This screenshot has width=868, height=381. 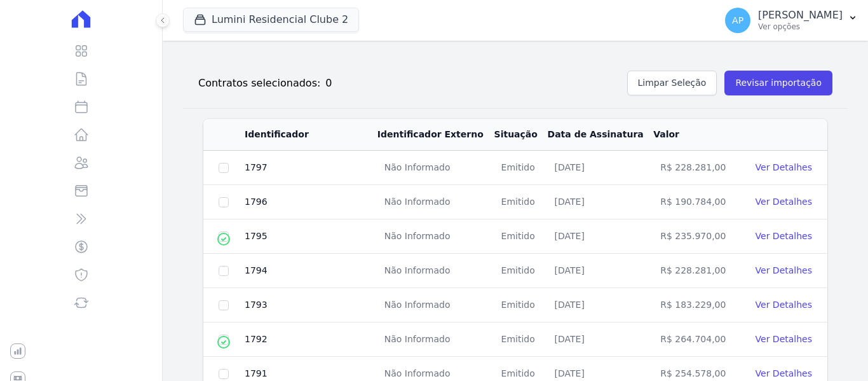 What do you see at coordinates (435, 135) in the screenshot?
I see `th: Identificador Externo` at bounding box center [435, 135].